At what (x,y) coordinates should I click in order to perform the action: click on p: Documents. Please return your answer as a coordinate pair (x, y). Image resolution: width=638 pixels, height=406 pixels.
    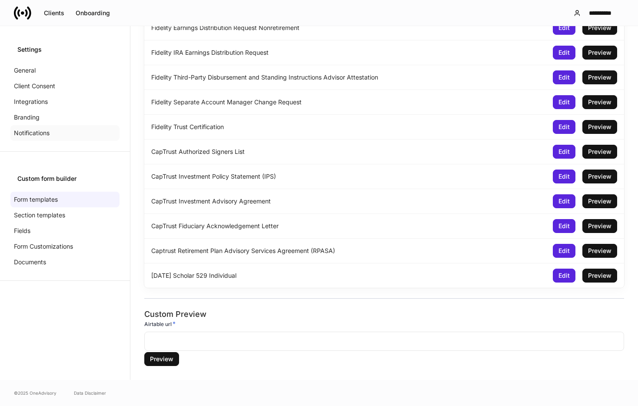
    Looking at the image, I should click on (30, 262).